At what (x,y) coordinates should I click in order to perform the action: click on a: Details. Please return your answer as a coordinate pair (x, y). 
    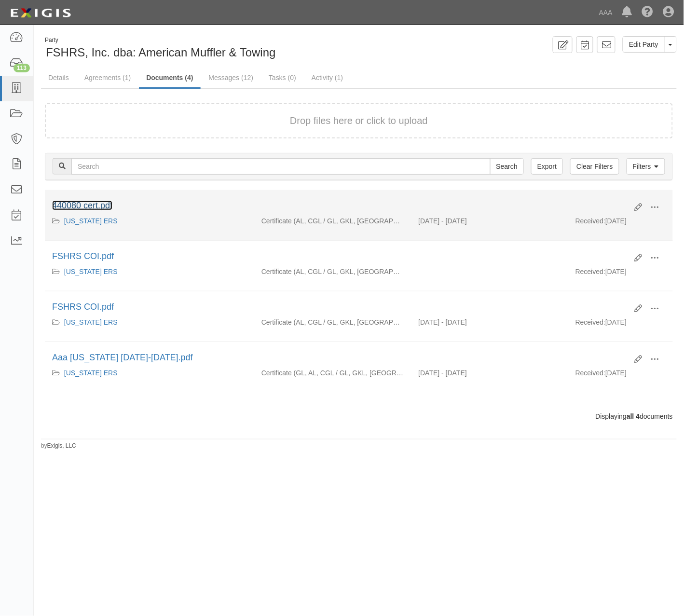
    Looking at the image, I should click on (59, 78).